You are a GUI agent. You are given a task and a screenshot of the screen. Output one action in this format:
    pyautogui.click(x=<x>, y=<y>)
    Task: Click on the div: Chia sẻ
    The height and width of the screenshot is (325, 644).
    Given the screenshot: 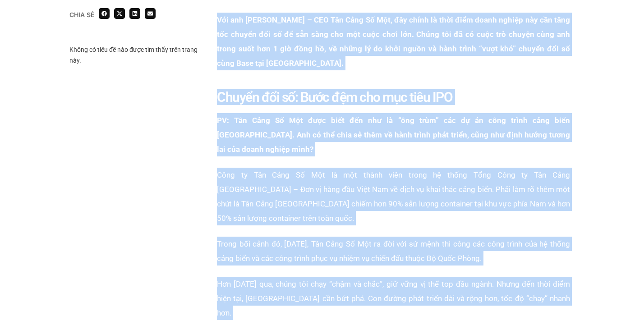 What is the action you would take?
    pyautogui.click(x=82, y=15)
    